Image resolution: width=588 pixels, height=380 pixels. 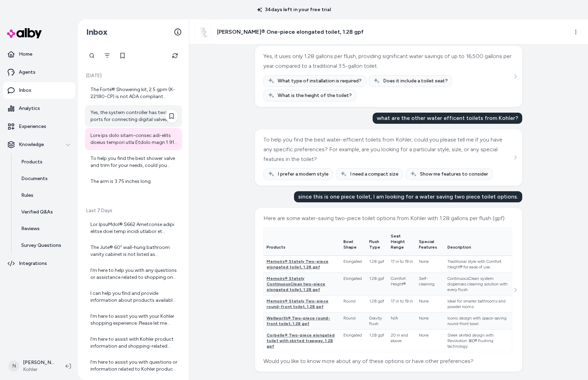 I want to click on a: Survey Questions, so click(x=44, y=245).